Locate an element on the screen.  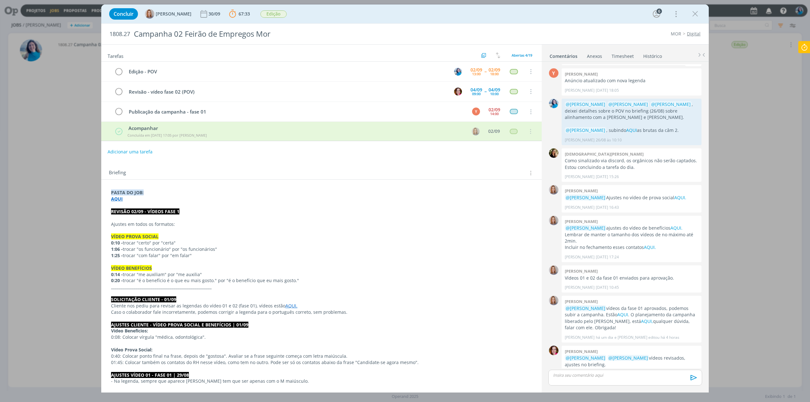
p: Lembrar de manter o tamanho dos vídeos de no máximo até 2min. is located at coordinates (631, 238).